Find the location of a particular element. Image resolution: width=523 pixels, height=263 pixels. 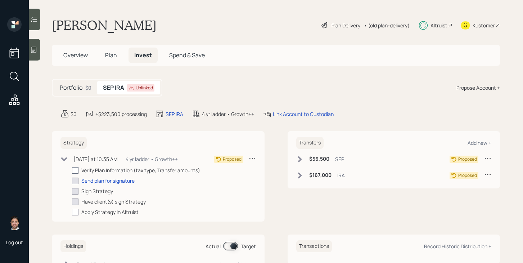

h6: Transactions is located at coordinates (314, 246).